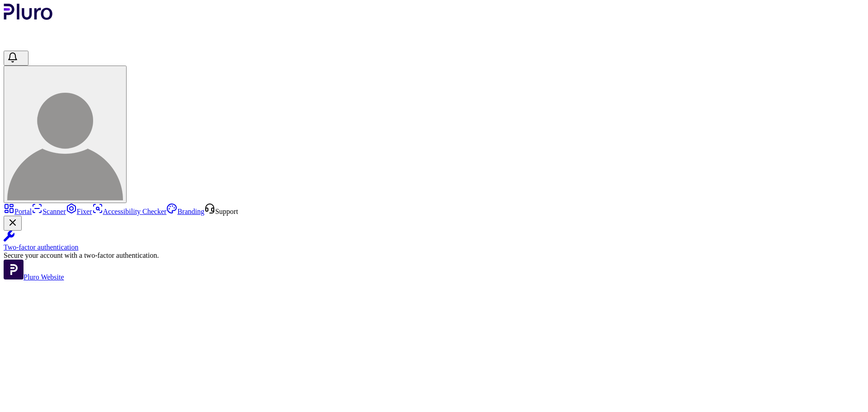 Image resolution: width=868 pixels, height=412 pixels. What do you see at coordinates (130, 211) in the screenshot?
I see `a: Accessibility Checker` at bounding box center [130, 211].